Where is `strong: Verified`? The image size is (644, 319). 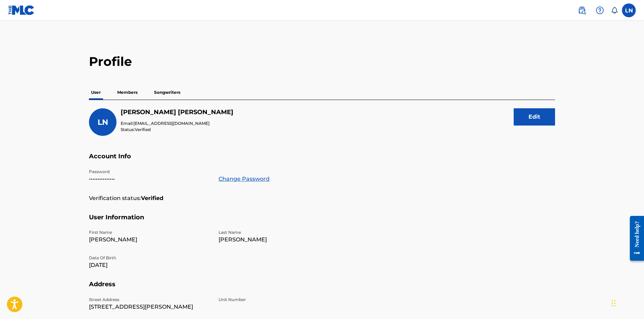
strong: Verified is located at coordinates (152, 198).